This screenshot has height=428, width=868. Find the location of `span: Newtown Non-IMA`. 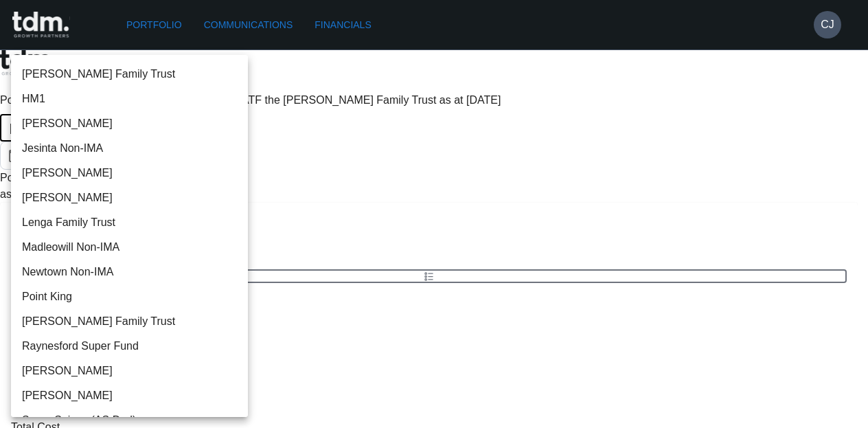

span: Newtown Non-IMA is located at coordinates (129, 272).